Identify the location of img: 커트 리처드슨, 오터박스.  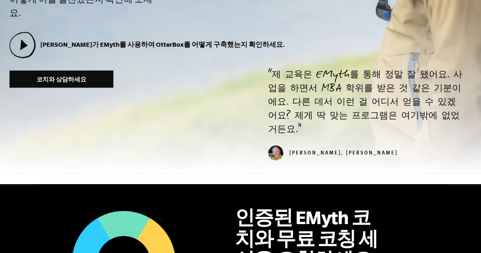
(275, 153).